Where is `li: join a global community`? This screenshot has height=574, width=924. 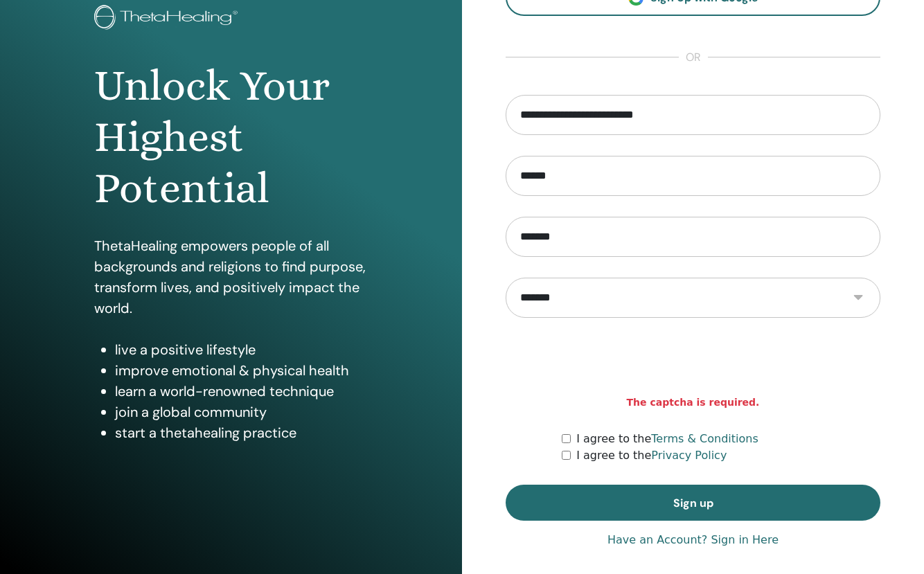 li: join a global community is located at coordinates (241, 412).